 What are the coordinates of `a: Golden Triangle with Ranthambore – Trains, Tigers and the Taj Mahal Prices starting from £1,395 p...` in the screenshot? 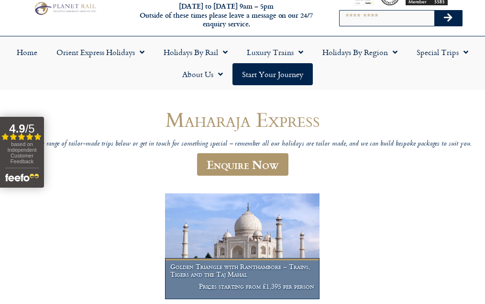 It's located at (243, 246).